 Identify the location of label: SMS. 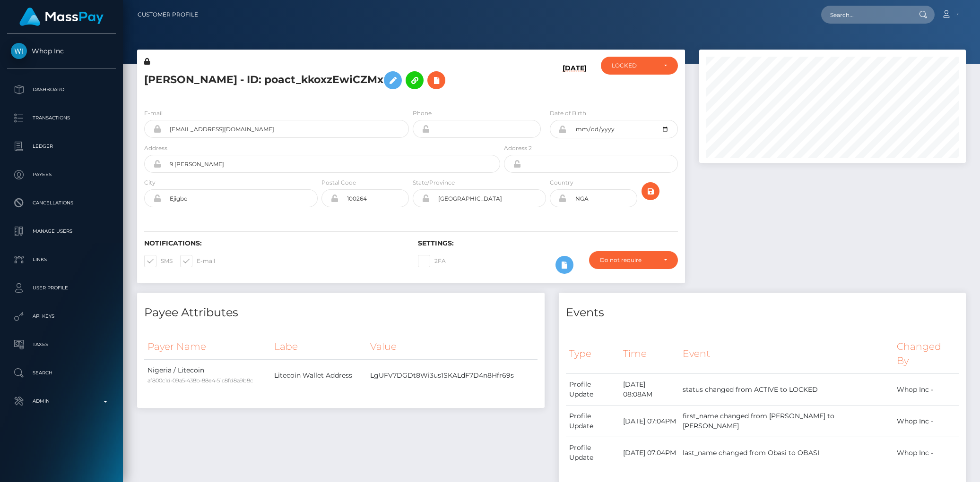
(158, 262).